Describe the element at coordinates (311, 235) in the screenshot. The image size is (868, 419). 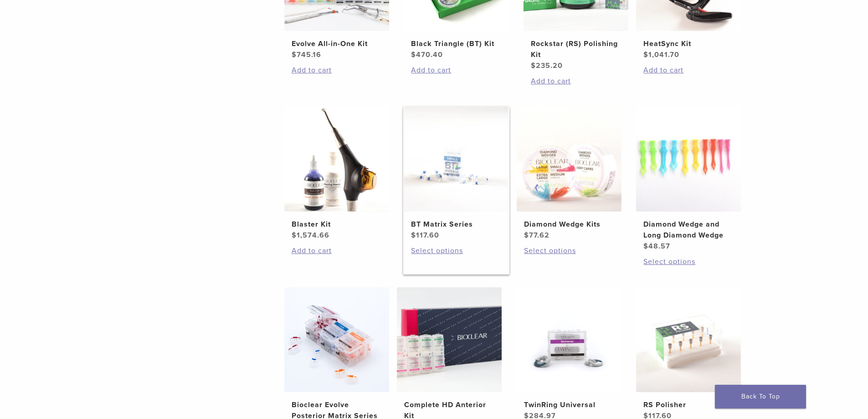
I see `bdi: 1,574.66` at that location.